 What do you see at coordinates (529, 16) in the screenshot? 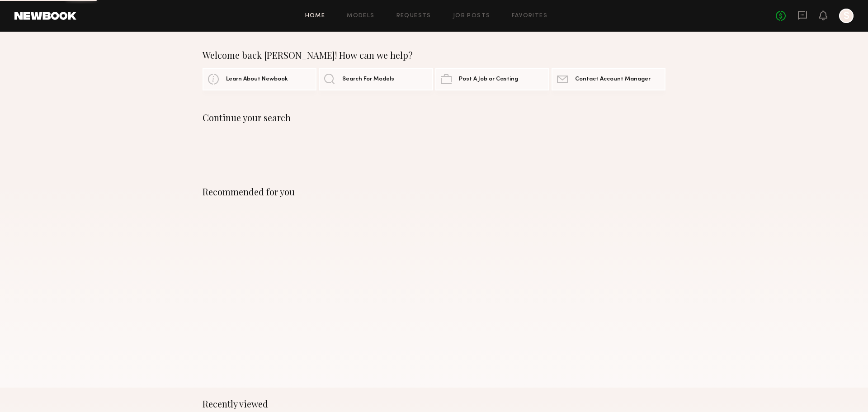
I see `a: Favorites` at bounding box center [529, 16].